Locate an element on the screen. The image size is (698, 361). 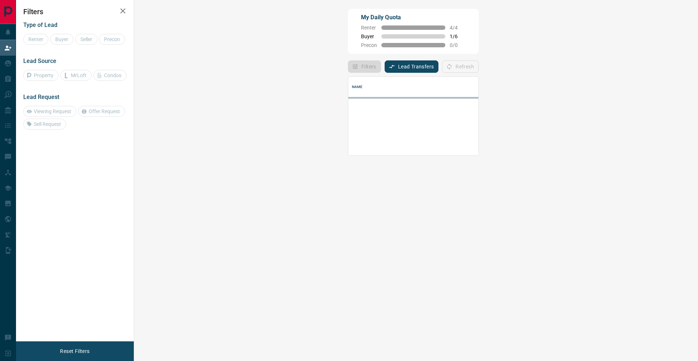
h2: Filters is located at coordinates (75, 12).